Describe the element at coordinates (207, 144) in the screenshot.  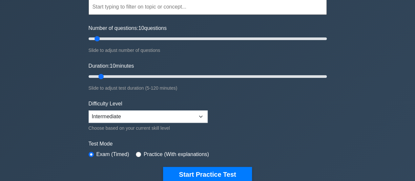
I see `label: Test Mode` at that location.